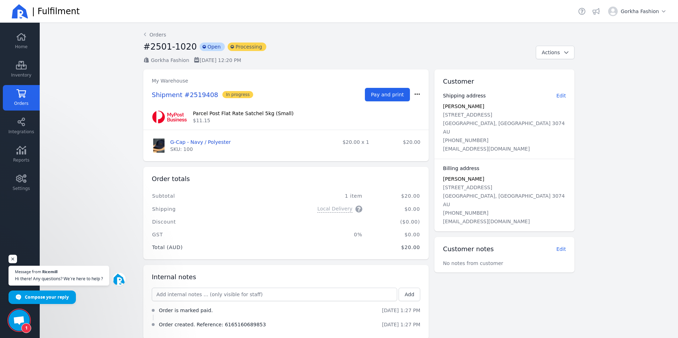 This screenshot has width=678, height=338. I want to click on p: Order is marked paid., so click(186, 311).